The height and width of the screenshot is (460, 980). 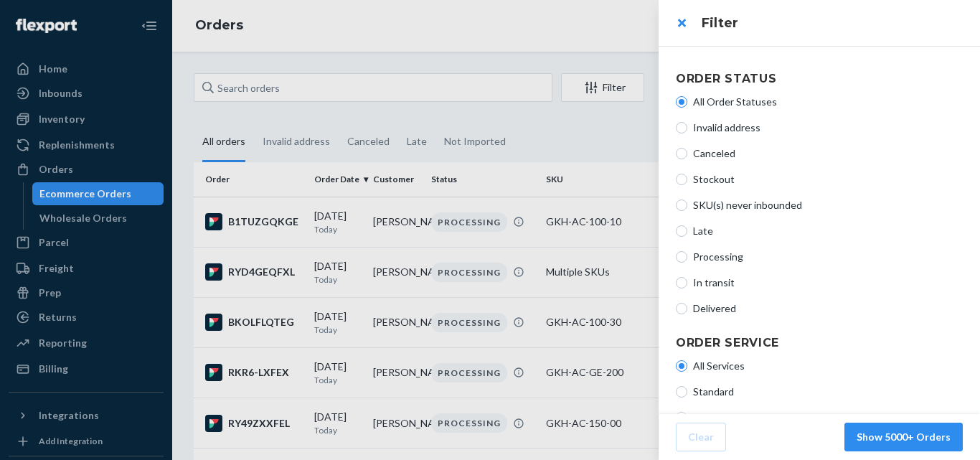 I want to click on span: Invalid address, so click(x=828, y=128).